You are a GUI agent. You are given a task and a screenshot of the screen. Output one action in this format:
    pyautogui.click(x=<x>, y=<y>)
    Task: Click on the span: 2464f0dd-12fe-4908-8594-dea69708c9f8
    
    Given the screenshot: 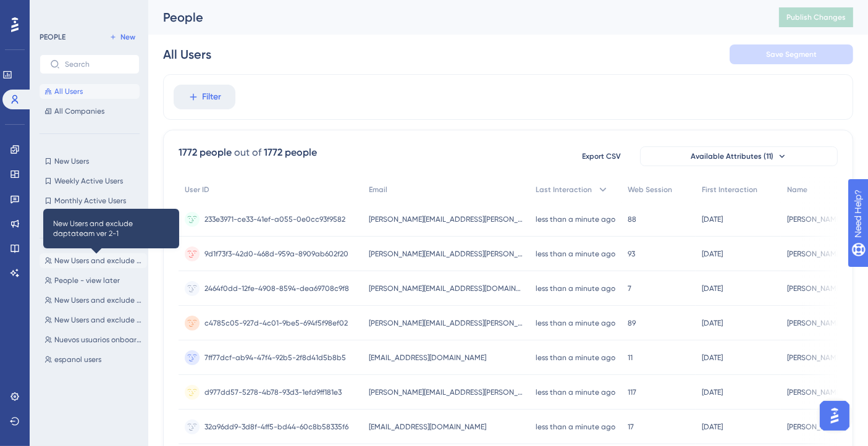 What is the action you would take?
    pyautogui.click(x=277, y=289)
    